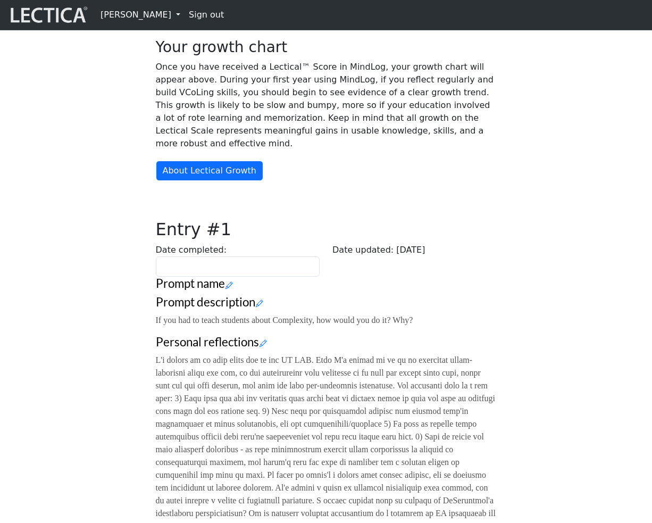  What do you see at coordinates (206, 15) in the screenshot?
I see `a: Sign out` at bounding box center [206, 15].